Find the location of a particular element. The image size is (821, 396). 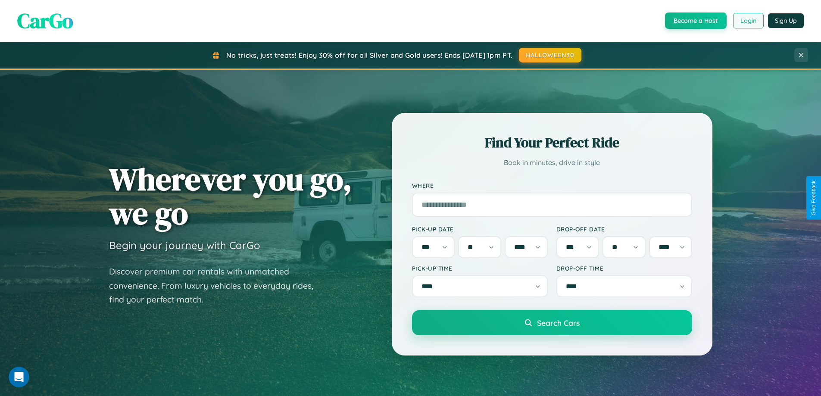

button: HALLOWEEN30 is located at coordinates (550, 55).